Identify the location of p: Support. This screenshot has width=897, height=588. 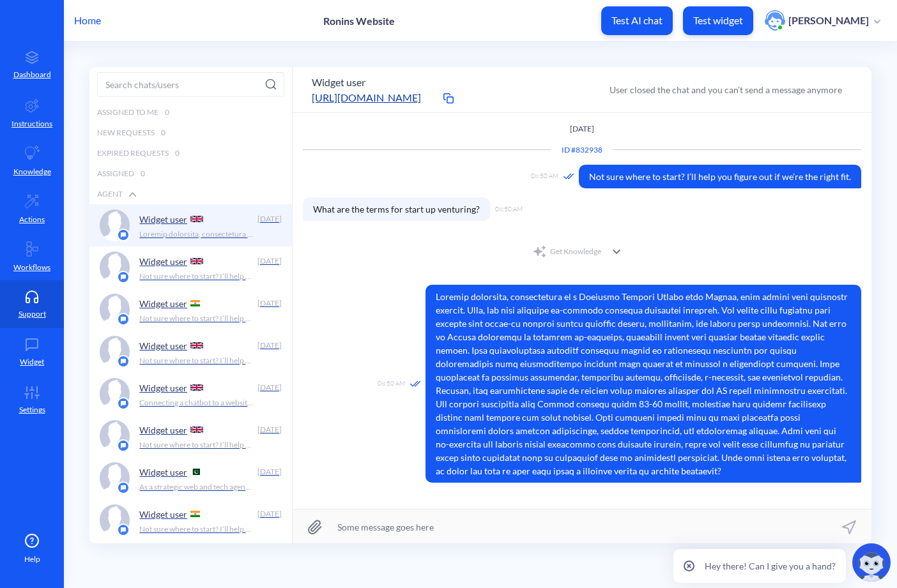
(32, 314).